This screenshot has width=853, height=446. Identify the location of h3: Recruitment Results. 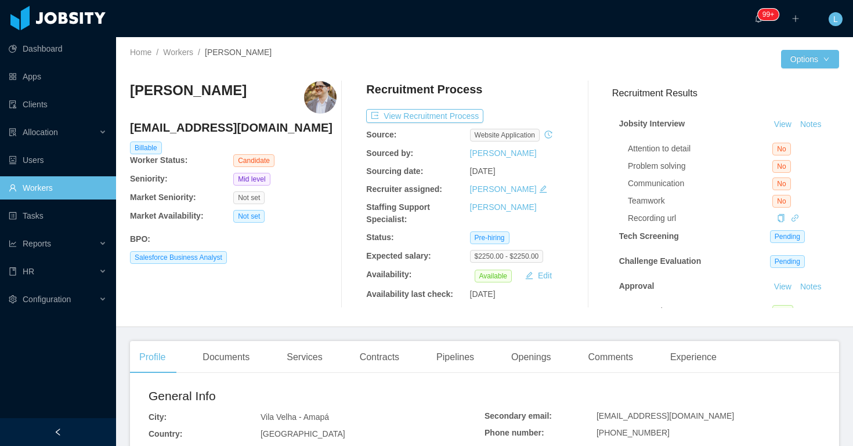
(725, 93).